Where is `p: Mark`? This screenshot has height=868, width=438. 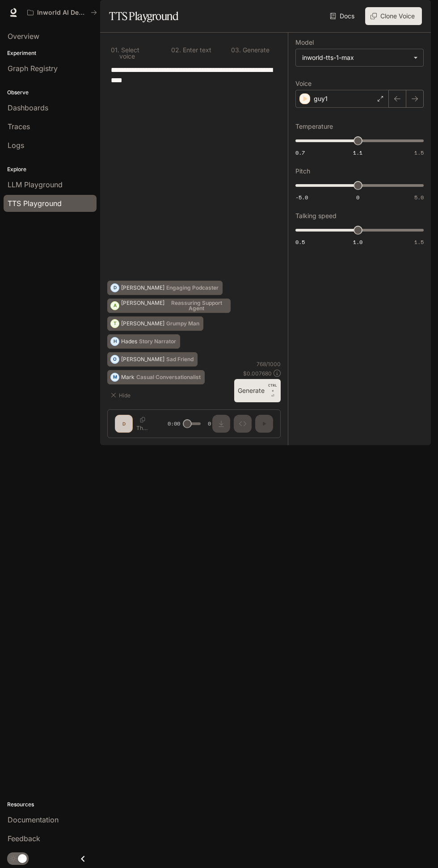
p: Mark is located at coordinates (128, 377).